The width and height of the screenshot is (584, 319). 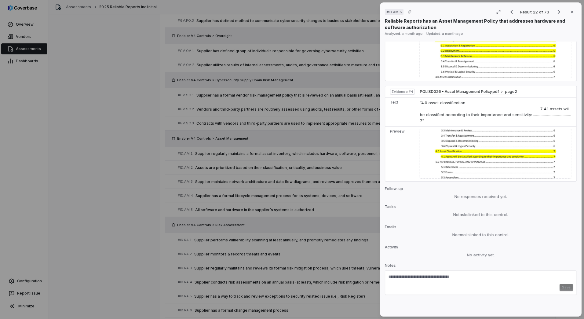 I want to click on button: Previous result, so click(x=511, y=12).